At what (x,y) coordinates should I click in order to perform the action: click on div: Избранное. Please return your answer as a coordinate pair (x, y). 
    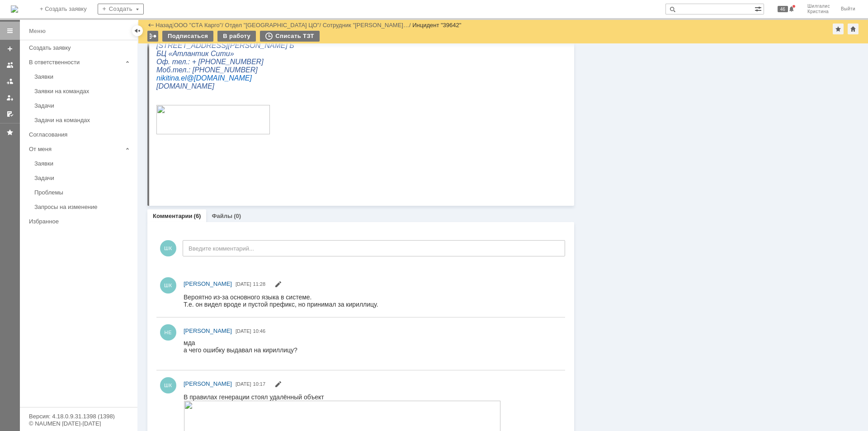
    Looking at the image, I should click on (75, 221).